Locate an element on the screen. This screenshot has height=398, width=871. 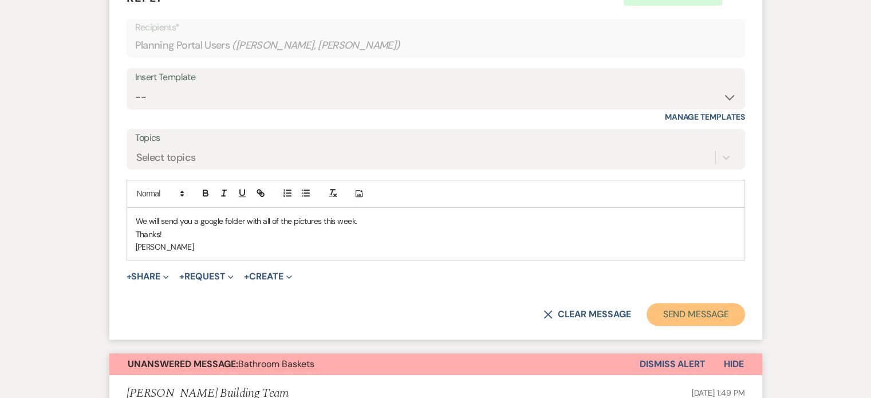
label: Topics is located at coordinates (436, 138).